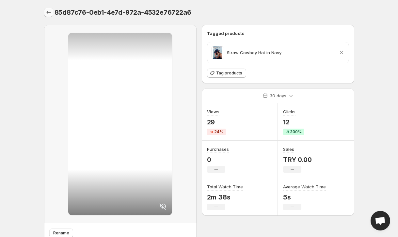  I want to click on h3: Purchases, so click(218, 149).